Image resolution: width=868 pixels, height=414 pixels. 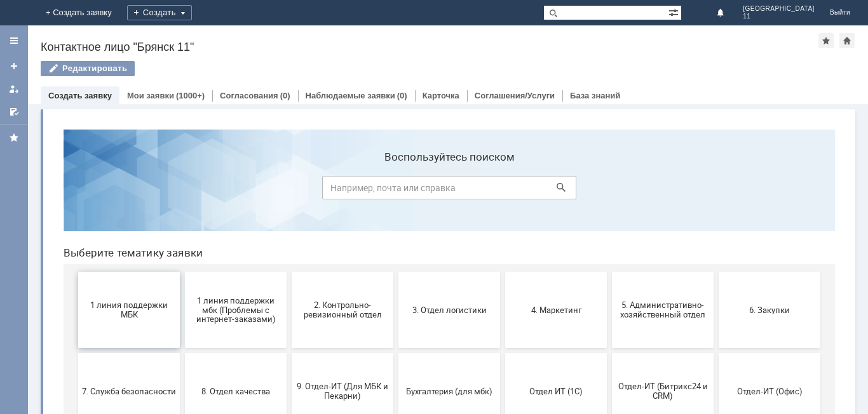 What do you see at coordinates (502, 272) in the screenshot?
I see `button: Отдел ИТ (1С)` at bounding box center [502, 272].